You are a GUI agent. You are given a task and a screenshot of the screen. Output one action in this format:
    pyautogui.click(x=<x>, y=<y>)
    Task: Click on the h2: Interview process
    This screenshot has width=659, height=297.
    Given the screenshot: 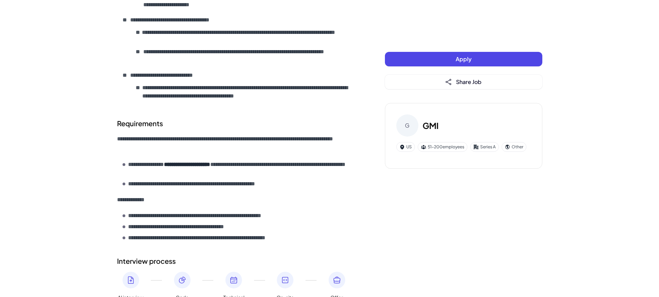 What is the action you would take?
    pyautogui.click(x=237, y=261)
    